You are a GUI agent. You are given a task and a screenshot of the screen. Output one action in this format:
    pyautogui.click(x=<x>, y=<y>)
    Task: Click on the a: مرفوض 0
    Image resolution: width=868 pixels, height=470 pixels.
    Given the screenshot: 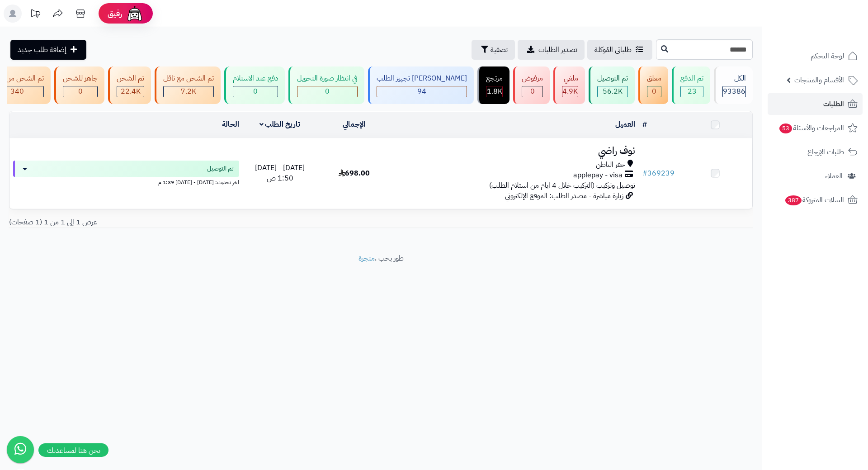 What is the action you would take?
    pyautogui.click(x=531, y=85)
    